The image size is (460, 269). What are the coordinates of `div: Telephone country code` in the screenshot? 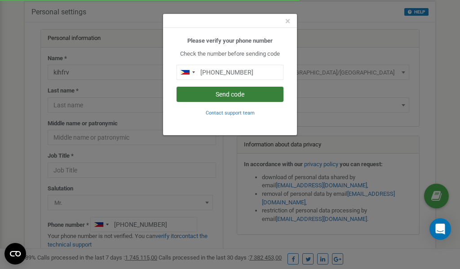 It's located at (187, 72).